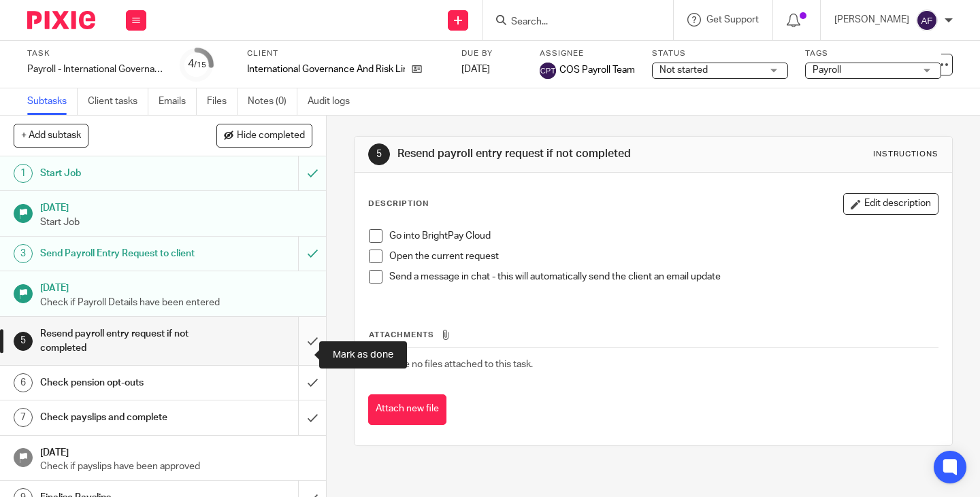 The height and width of the screenshot is (497, 980). Describe the element at coordinates (122, 254) in the screenshot. I see `h1: Send Payroll Entry Request to client` at that location.